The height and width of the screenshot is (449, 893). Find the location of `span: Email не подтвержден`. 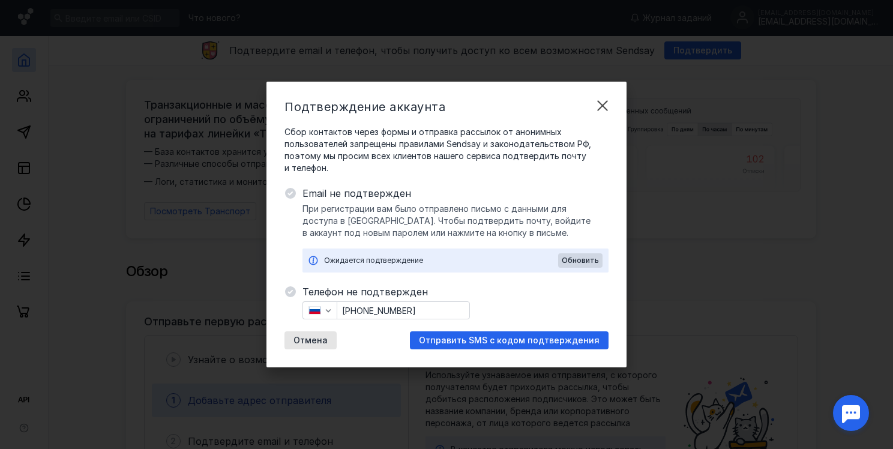

span: Email не подтвержден is located at coordinates (455, 193).